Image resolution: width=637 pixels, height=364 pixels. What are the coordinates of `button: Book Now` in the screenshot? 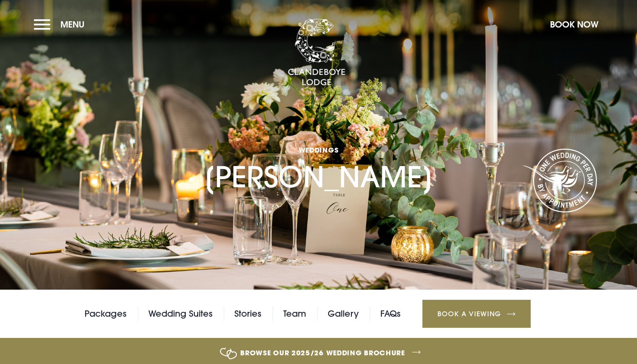 It's located at (574, 24).